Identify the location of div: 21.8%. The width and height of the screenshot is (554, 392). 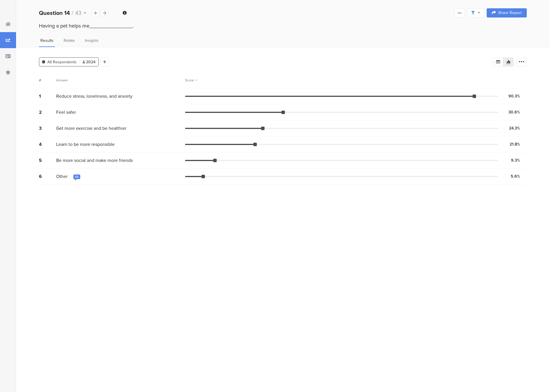
(515, 144).